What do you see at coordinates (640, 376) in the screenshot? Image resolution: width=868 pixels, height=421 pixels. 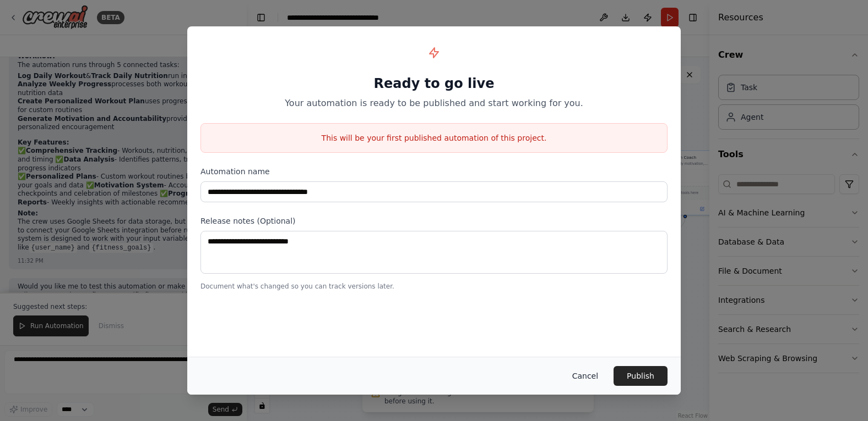 I see `button: Publish` at bounding box center [640, 376].